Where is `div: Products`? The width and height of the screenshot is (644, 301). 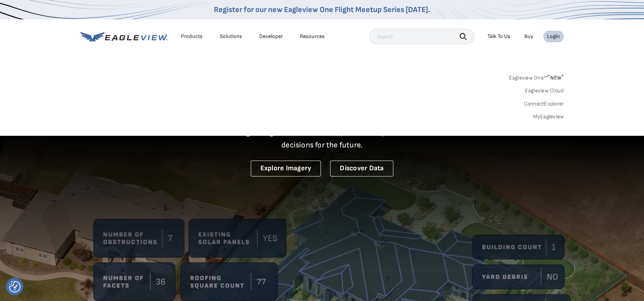
div: Products is located at coordinates (192, 36).